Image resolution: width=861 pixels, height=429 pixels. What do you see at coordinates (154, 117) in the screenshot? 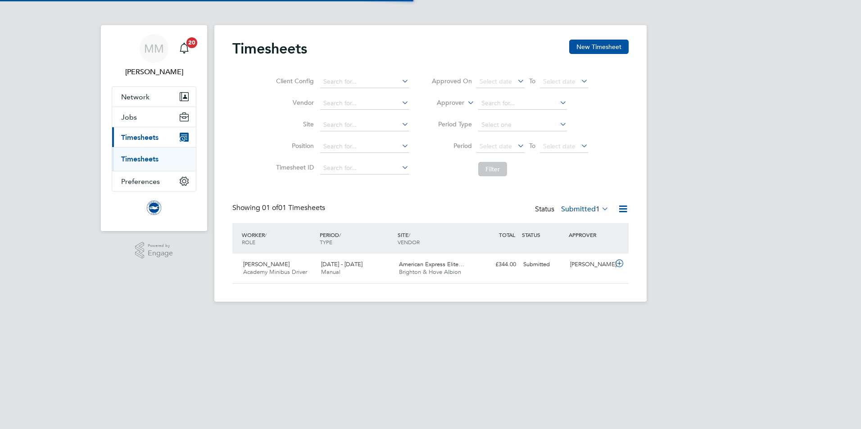
I see `button: Jobs` at bounding box center [154, 117].